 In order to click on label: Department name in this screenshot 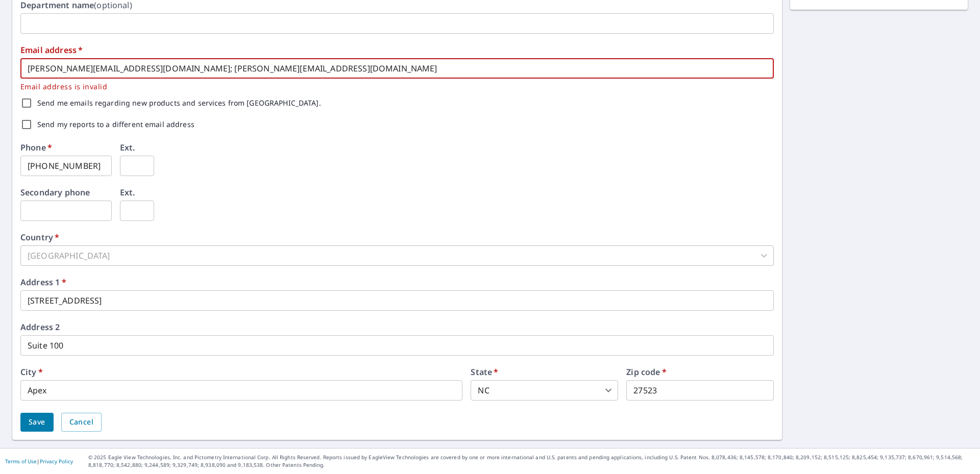, I will do `click(76, 5)`.